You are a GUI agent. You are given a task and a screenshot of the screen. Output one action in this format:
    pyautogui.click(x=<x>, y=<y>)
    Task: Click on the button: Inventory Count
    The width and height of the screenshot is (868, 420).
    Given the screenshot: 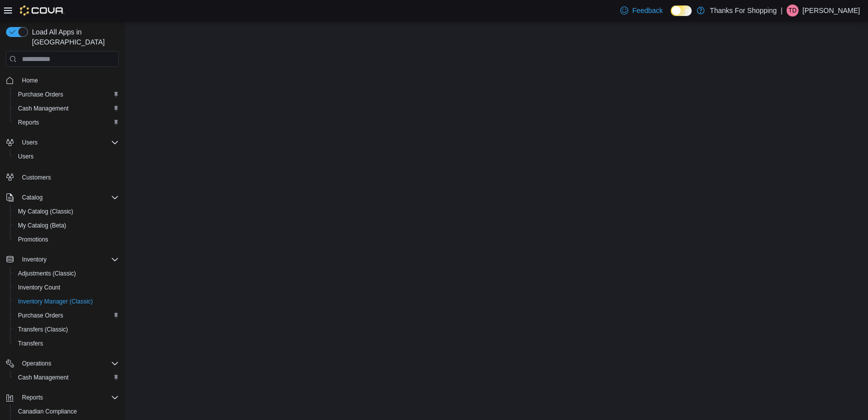 What is the action you would take?
    pyautogui.click(x=66, y=288)
    